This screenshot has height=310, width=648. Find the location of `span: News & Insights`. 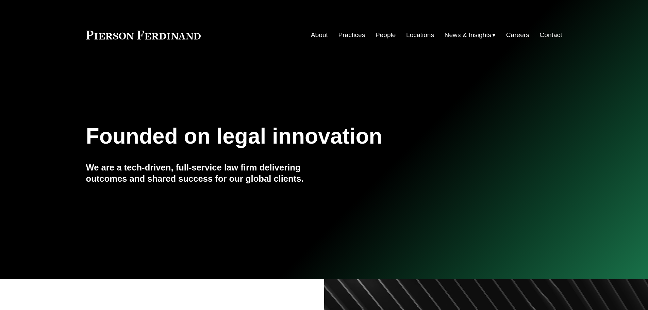

span: News & Insights is located at coordinates (468, 35).